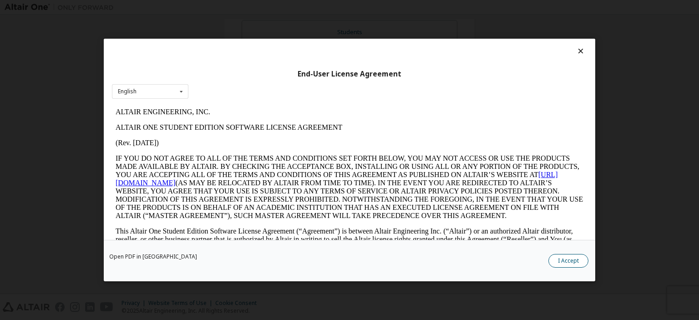 This screenshot has width=699, height=320. I want to click on button: I Accept, so click(569, 261).